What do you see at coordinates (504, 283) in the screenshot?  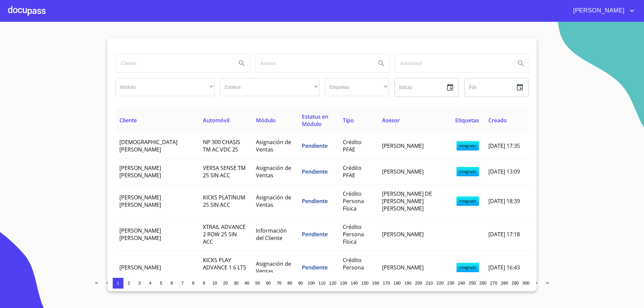 I see `button: 280` at bounding box center [504, 283].